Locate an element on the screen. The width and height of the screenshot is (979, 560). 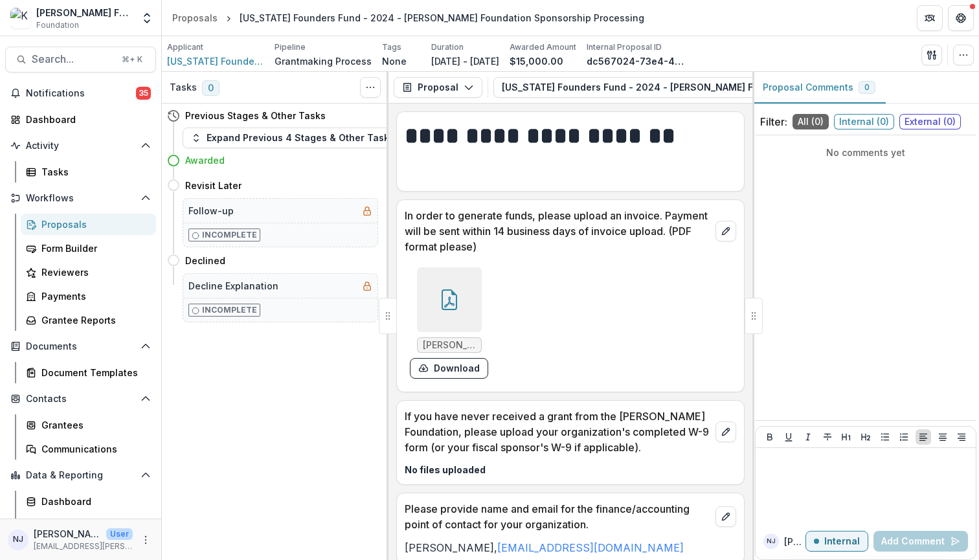
button: Bold is located at coordinates (770, 437).